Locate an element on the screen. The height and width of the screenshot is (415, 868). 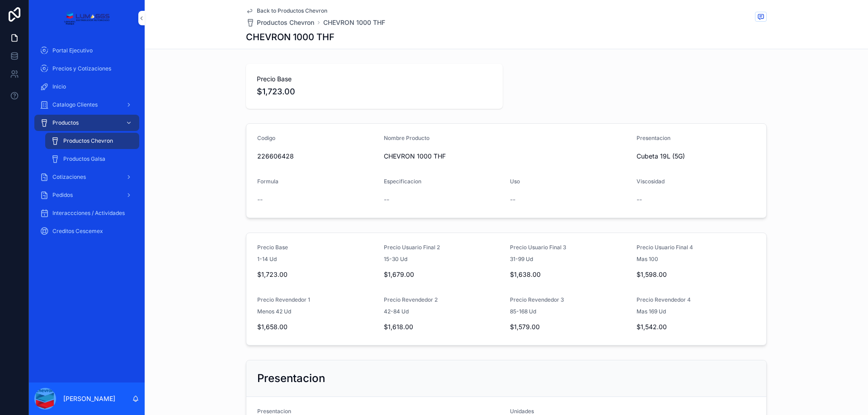
span: 226606428 is located at coordinates (317, 156).